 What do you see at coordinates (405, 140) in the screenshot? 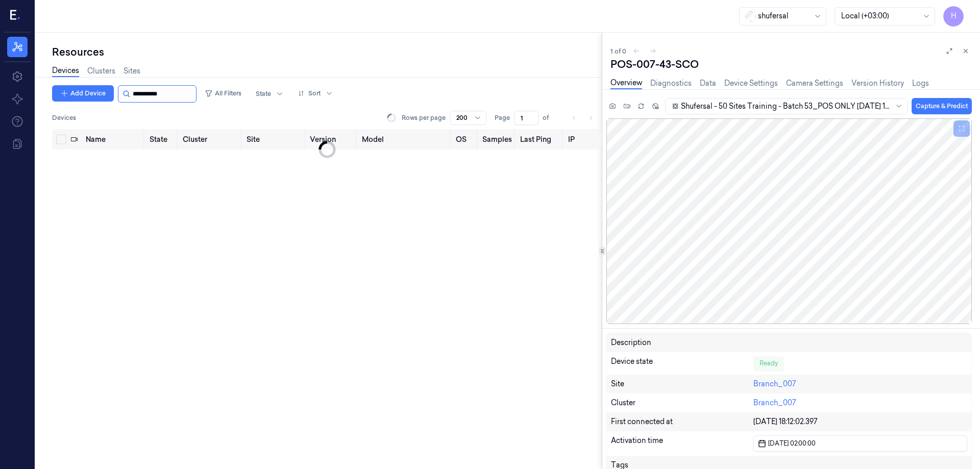
I see `th: Model` at bounding box center [405, 140].